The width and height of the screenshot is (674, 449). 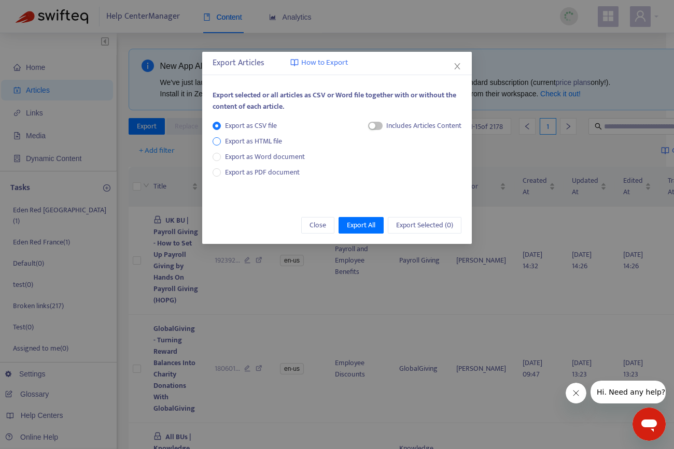 What do you see at coordinates (294, 63) in the screenshot?
I see `img: image-link` at bounding box center [294, 63].